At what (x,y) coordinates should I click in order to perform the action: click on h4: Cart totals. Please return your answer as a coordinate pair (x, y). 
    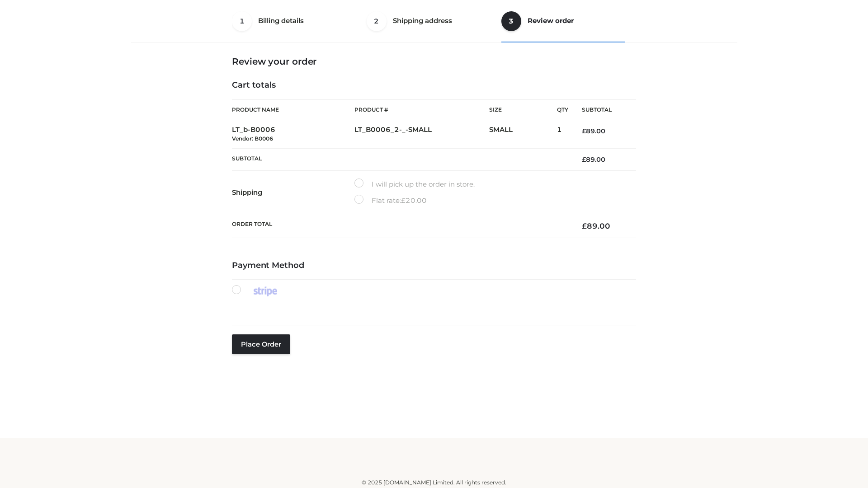
    Looking at the image, I should click on (434, 85).